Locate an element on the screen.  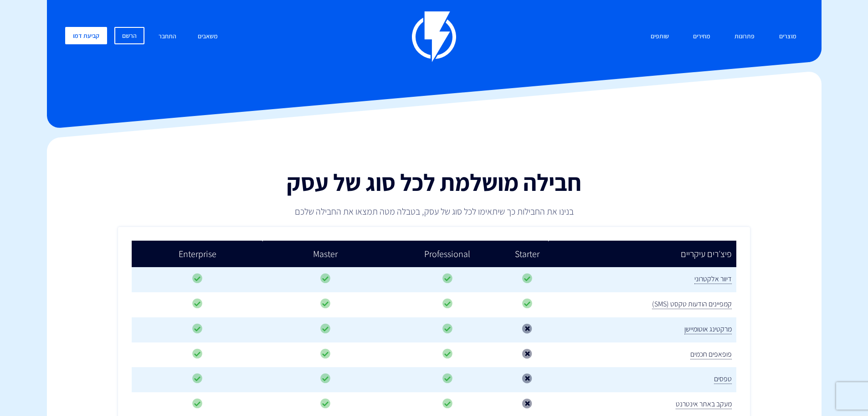
a: התחבר is located at coordinates (167, 37).